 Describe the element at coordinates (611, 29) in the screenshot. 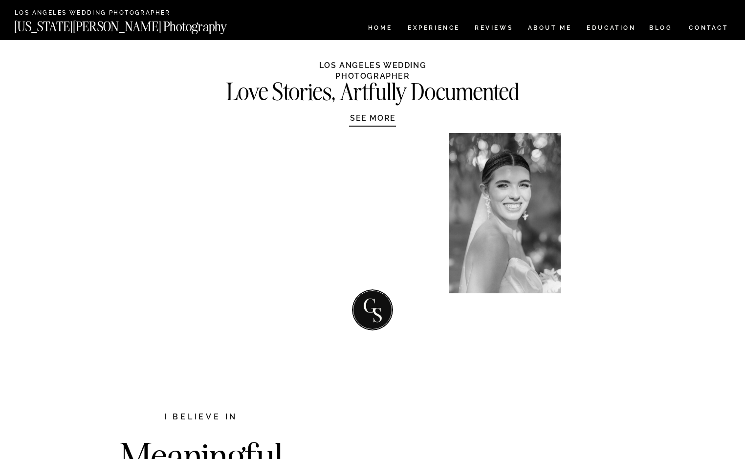

I see `a: EDUCATION` at that location.